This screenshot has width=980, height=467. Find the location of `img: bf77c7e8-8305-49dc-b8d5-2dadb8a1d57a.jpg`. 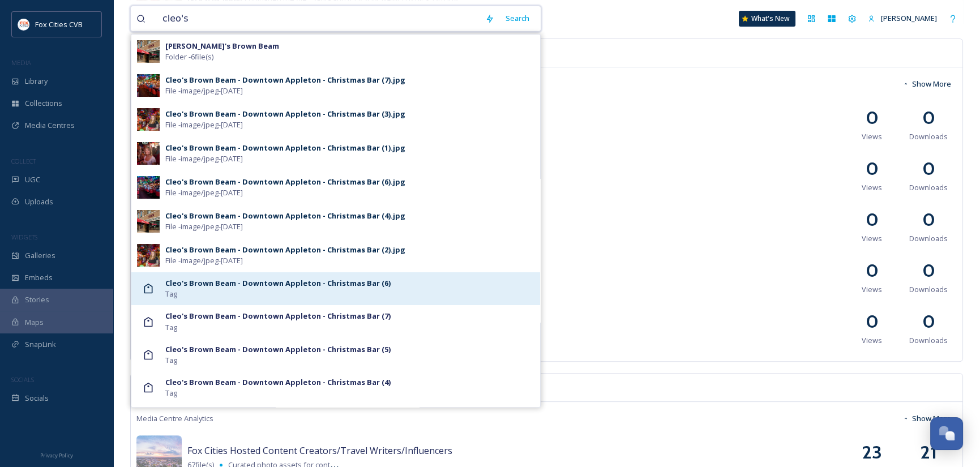

img: bf77c7e8-8305-49dc-b8d5-2dadb8a1d57a.jpg is located at coordinates (148, 188).